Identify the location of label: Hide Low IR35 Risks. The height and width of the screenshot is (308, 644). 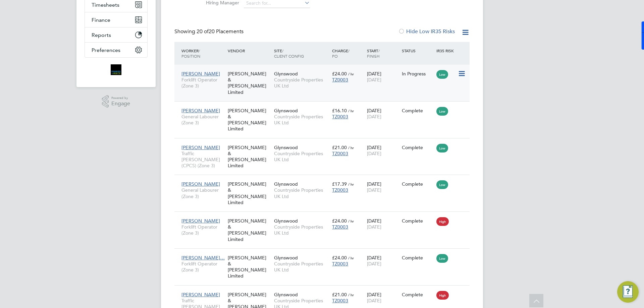
(426, 32).